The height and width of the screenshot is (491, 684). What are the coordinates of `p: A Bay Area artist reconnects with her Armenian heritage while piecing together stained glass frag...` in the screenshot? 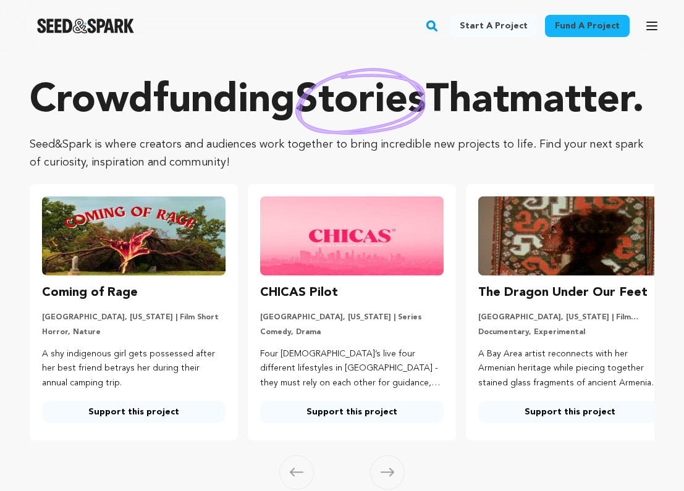 It's located at (569, 369).